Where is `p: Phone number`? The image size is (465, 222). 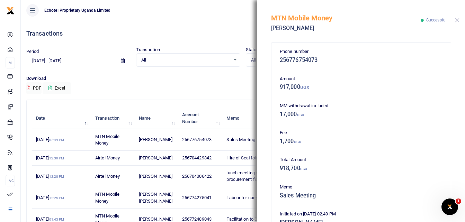 p: Phone number is located at coordinates (361, 52).